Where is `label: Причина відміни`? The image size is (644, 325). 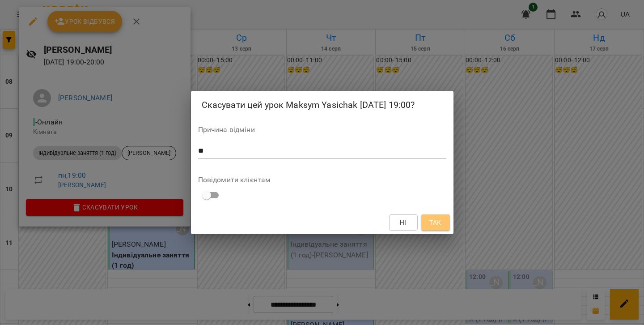 label: Причина відміни is located at coordinates (322, 130).